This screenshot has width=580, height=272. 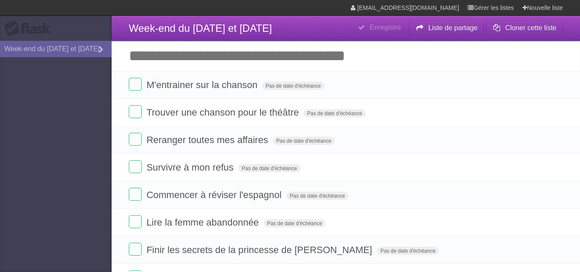 I want to click on font: M'entrainer sur la chanson, so click(x=202, y=85).